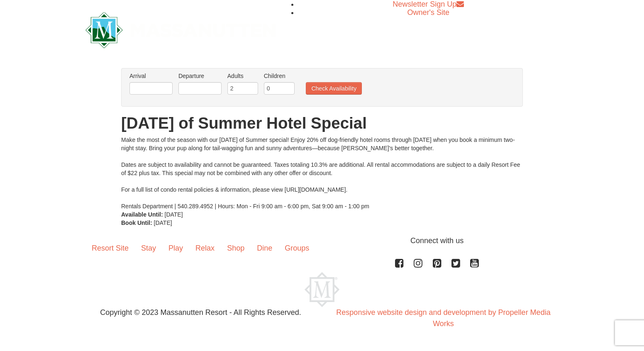 The image size is (644, 351). What do you see at coordinates (175, 248) in the screenshot?
I see `a: Play` at bounding box center [175, 248].